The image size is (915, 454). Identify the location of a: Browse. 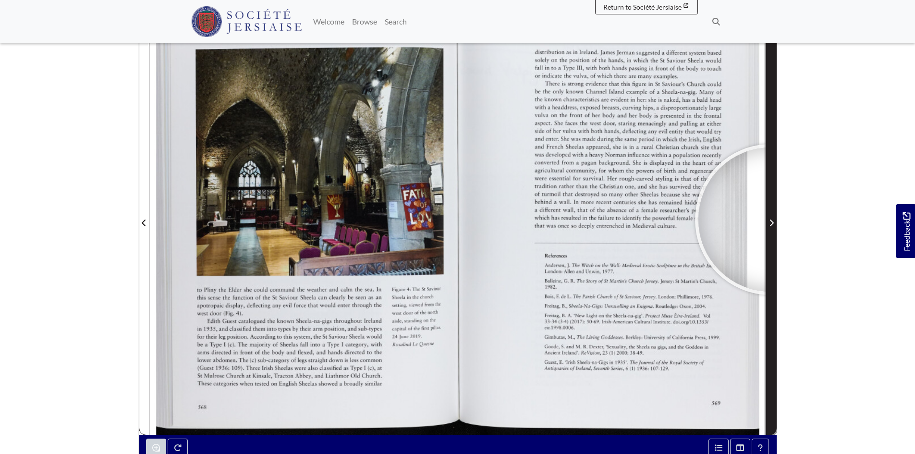
(365, 22).